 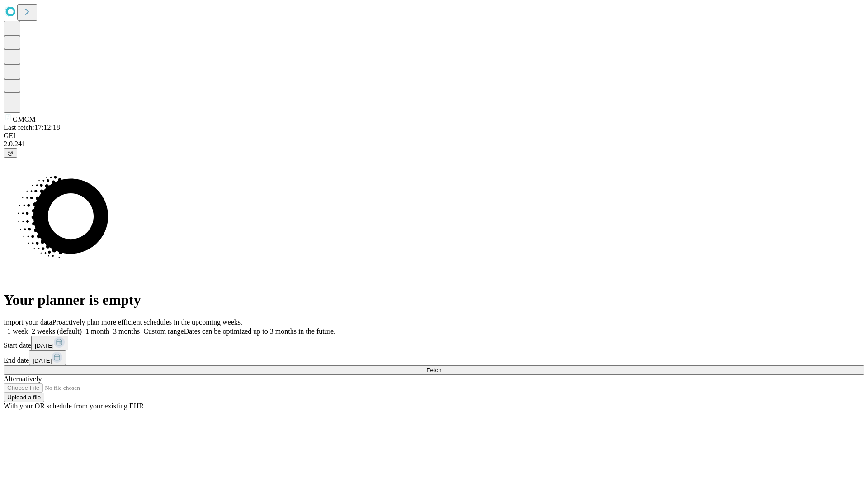 What do you see at coordinates (23, 378) in the screenshot?
I see `span: Alternatively` at bounding box center [23, 378].